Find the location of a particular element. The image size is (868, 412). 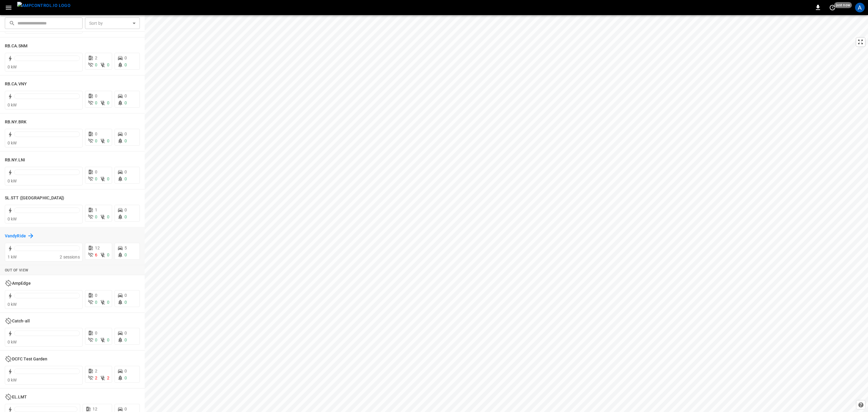

span: 6 is located at coordinates (96, 255).